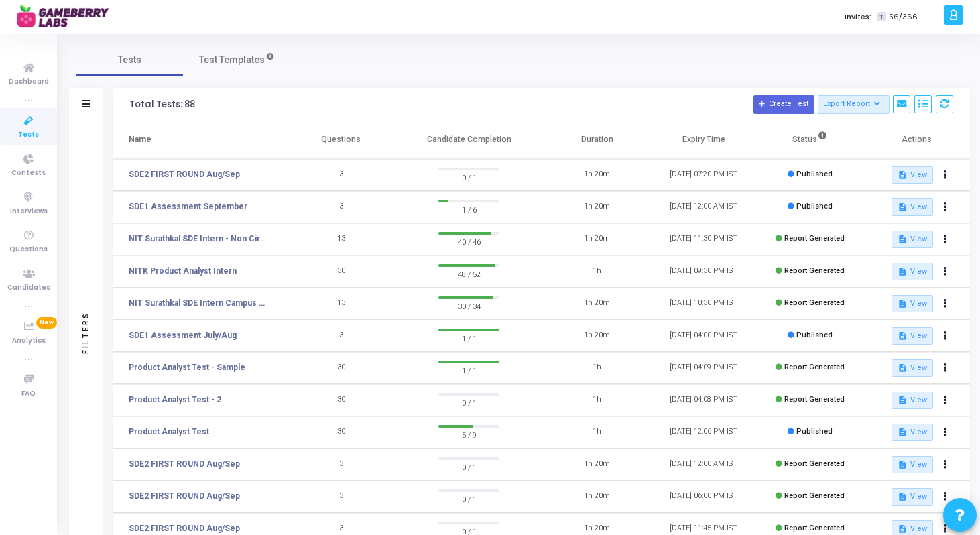 The height and width of the screenshot is (535, 980). I want to click on span: Test Templates, so click(232, 60).